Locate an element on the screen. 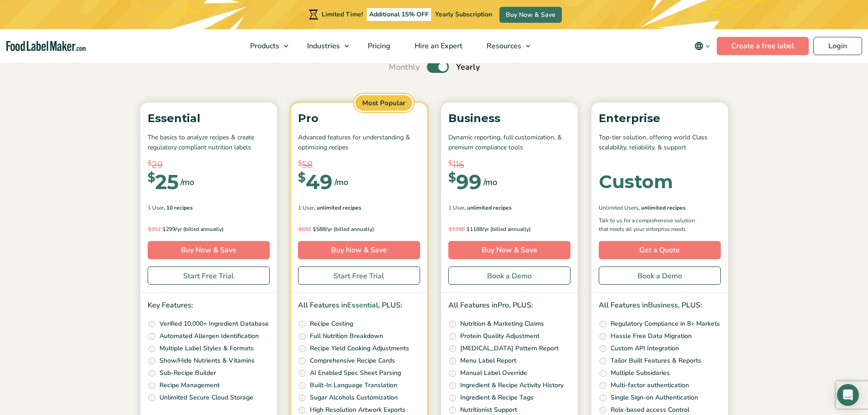  a: Products is located at coordinates (266, 46).